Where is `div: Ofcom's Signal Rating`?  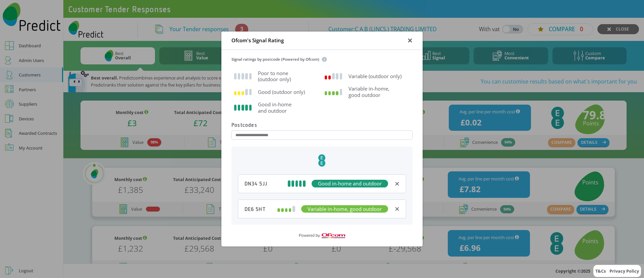
div: Ofcom's Signal Rating is located at coordinates (258, 40).